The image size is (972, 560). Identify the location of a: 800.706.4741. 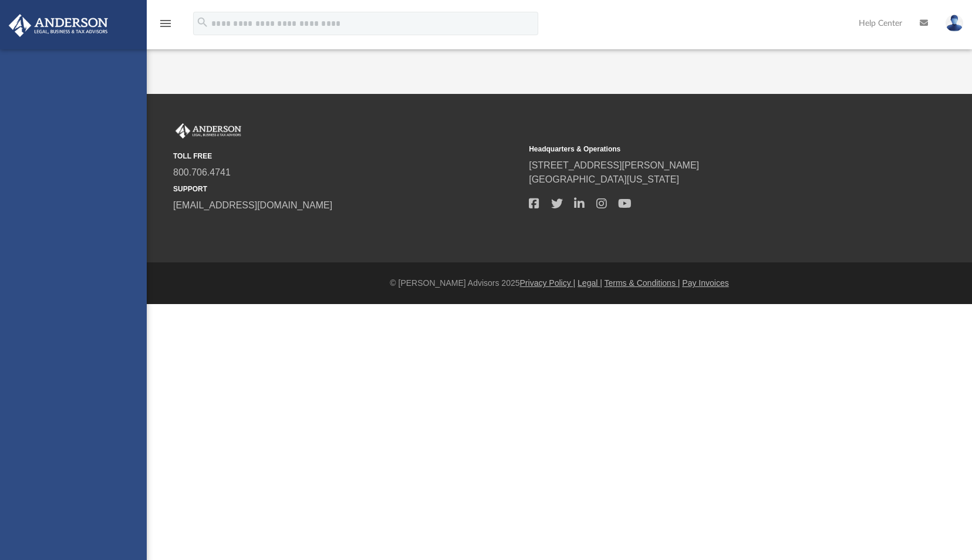
(202, 172).